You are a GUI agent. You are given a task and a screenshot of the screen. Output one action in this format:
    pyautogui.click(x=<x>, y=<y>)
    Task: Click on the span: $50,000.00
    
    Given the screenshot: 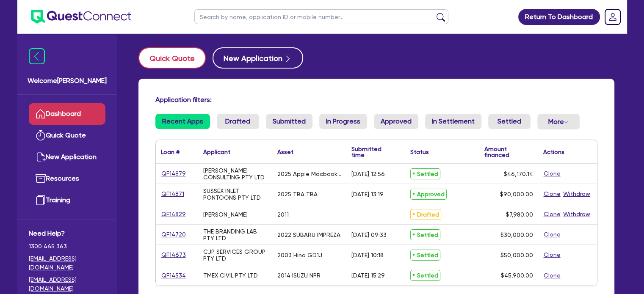 What is the action you would take?
    pyautogui.click(x=517, y=255)
    